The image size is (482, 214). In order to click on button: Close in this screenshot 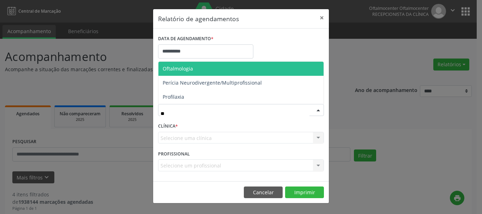, I will do `click(322, 18)`.